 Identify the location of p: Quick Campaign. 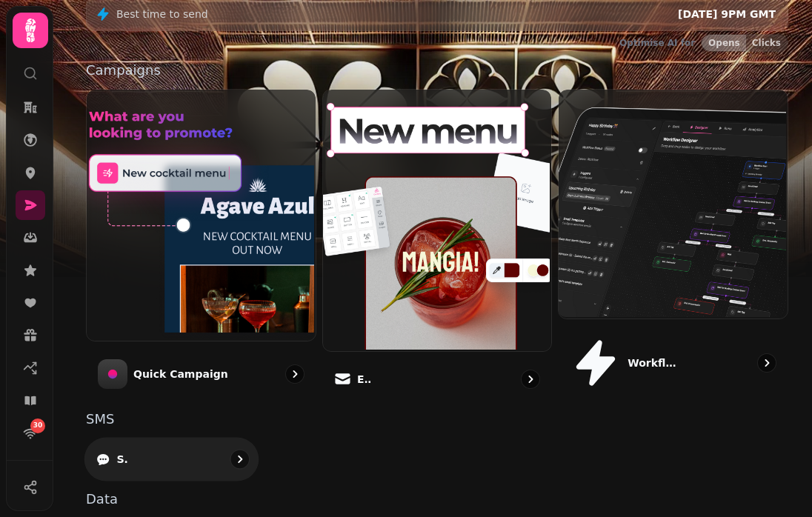
(181, 374).